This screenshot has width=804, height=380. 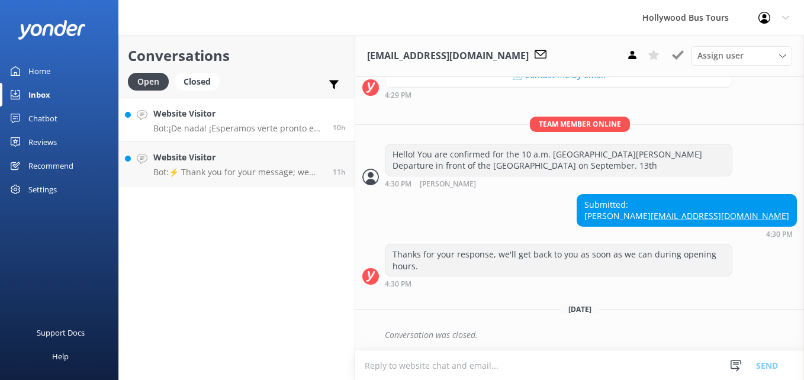 What do you see at coordinates (39, 95) in the screenshot?
I see `div: Inbox` at bounding box center [39, 95].